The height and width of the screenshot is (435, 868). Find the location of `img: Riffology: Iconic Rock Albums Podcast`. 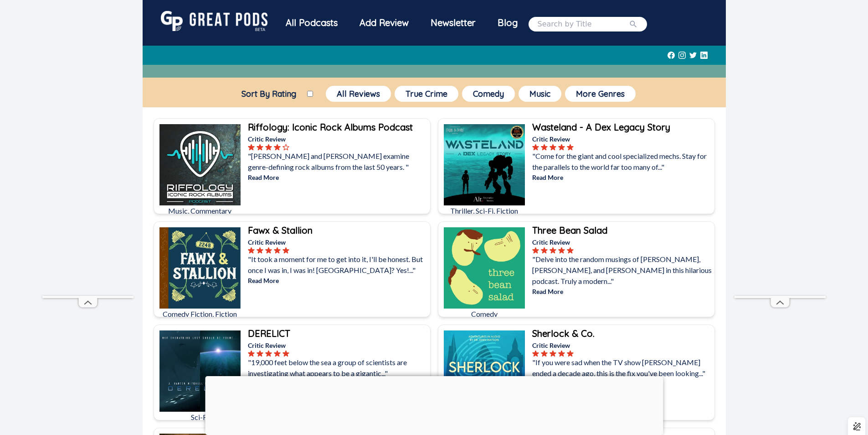

img: Riffology: Iconic Rock Albums Podcast is located at coordinates (200, 165).